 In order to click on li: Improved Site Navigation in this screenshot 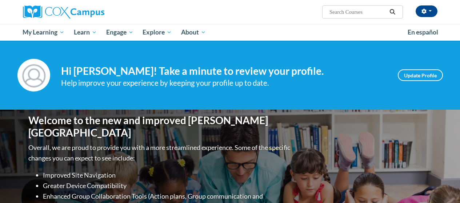, I will do `click(167, 175)`.